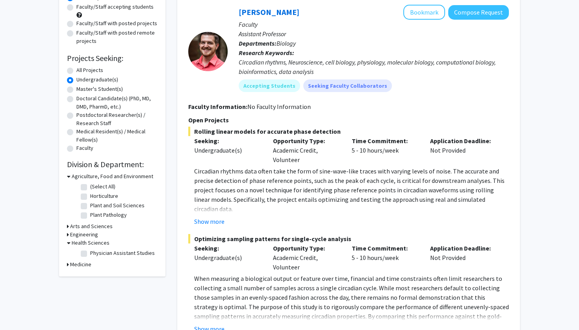  I want to click on label: All Projects, so click(90, 70).